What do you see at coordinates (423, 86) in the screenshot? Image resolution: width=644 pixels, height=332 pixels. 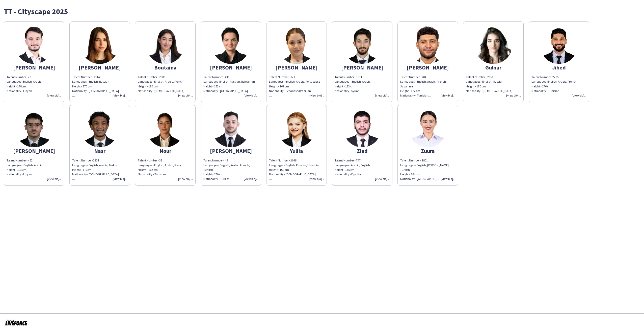 I see `span: Talent Number - 204 Languages - English, Arabic, French, Japanese Height - 177 cm Nationality - T...` at bounding box center [423, 86].